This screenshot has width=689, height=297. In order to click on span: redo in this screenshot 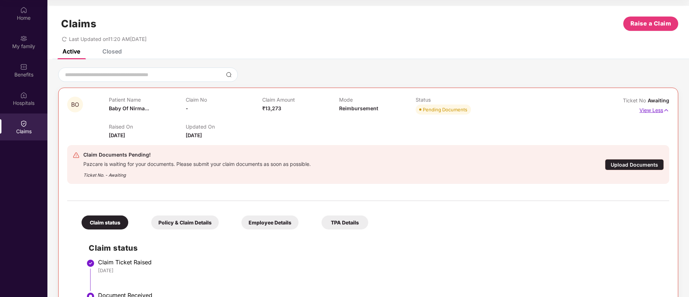, I will do `click(64, 39)`.